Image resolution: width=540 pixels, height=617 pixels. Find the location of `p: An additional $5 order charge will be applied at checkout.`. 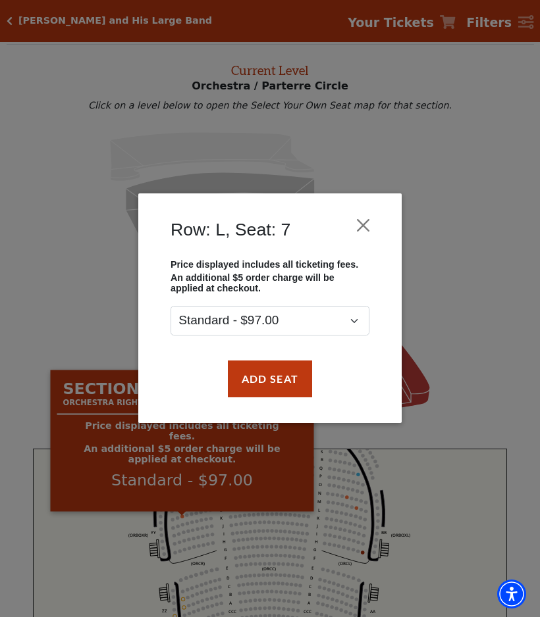

p: An additional $5 order charge will be applied at checkout. is located at coordinates (270, 284).